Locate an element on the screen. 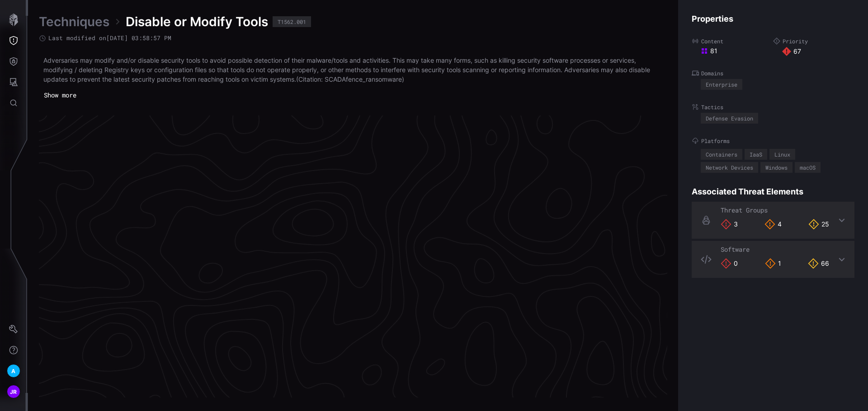  label: Domains is located at coordinates (772, 73).